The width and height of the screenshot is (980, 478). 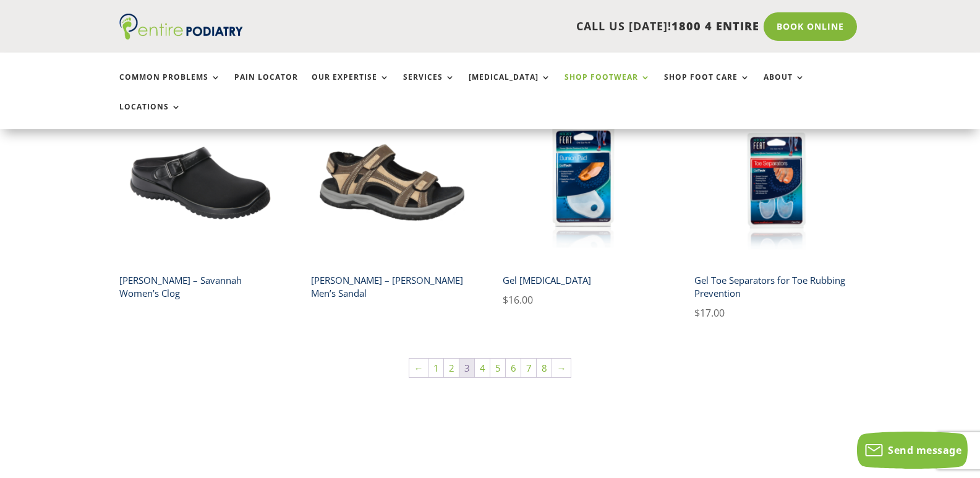 I want to click on span: 1800 4 ENTIRE, so click(x=715, y=26).